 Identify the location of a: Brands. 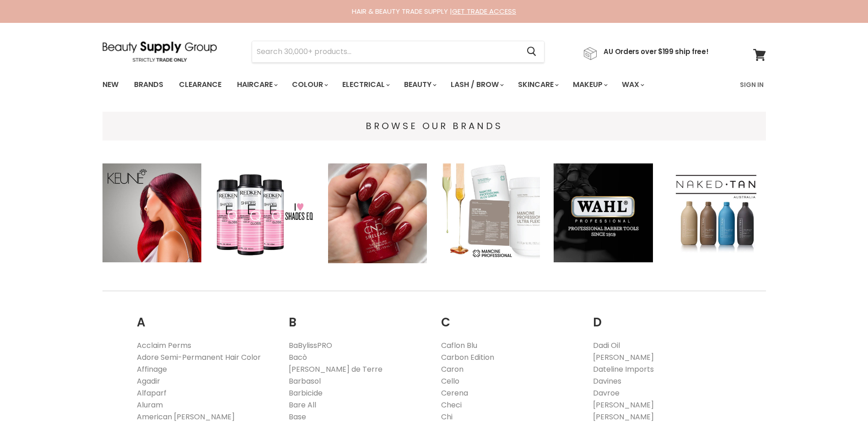
(149, 85).